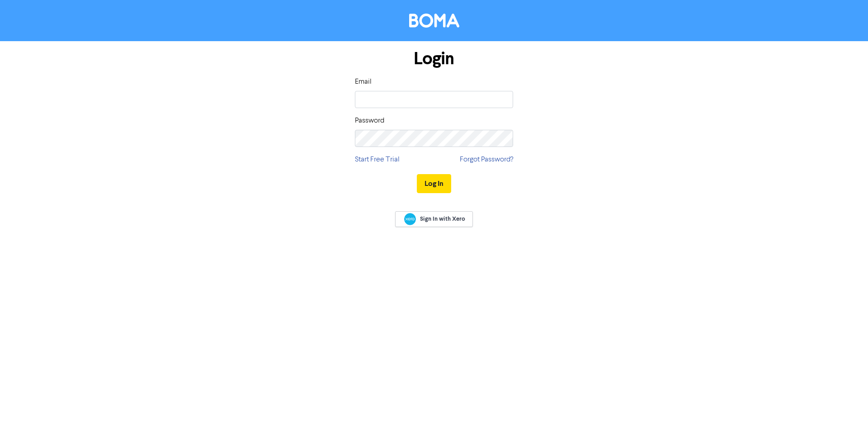 This screenshot has width=868, height=431. What do you see at coordinates (434, 184) in the screenshot?
I see `button: Log In` at bounding box center [434, 184].